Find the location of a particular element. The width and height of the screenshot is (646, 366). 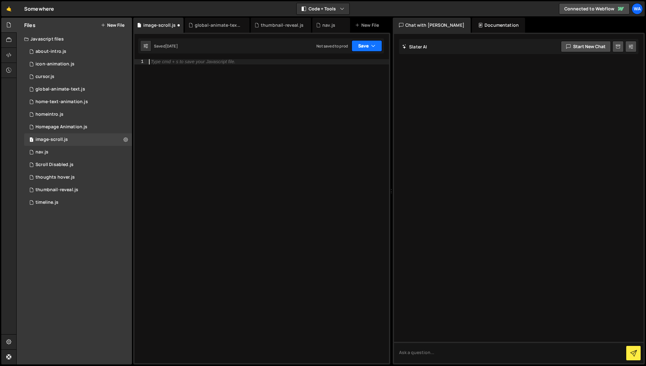

a: Wa is located at coordinates (637, 9).